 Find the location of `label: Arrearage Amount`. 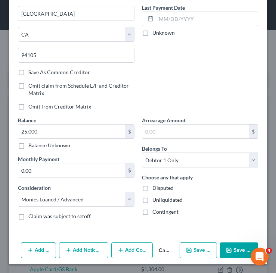

label: Arrearage Amount is located at coordinates (164, 120).